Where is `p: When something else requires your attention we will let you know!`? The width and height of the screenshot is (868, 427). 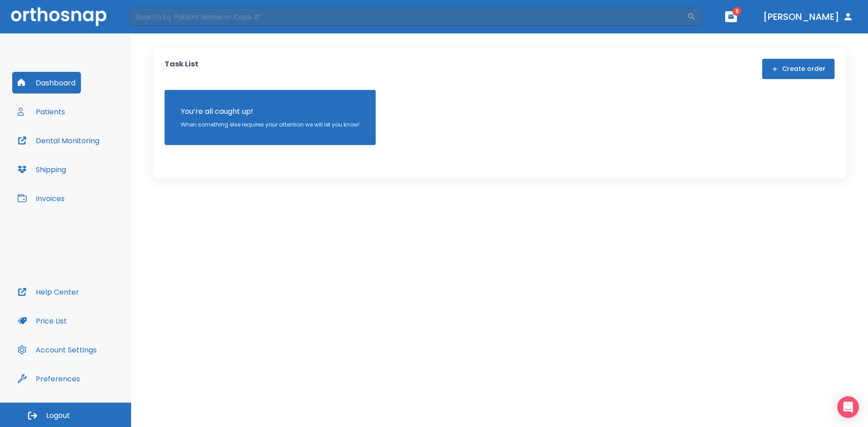
p: When something else requires your attention we will let you know! is located at coordinates (270, 125).